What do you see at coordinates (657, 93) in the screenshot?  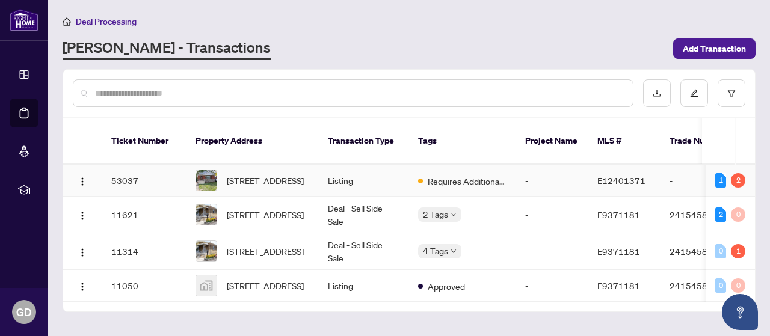 I see `span: download` at bounding box center [657, 93].